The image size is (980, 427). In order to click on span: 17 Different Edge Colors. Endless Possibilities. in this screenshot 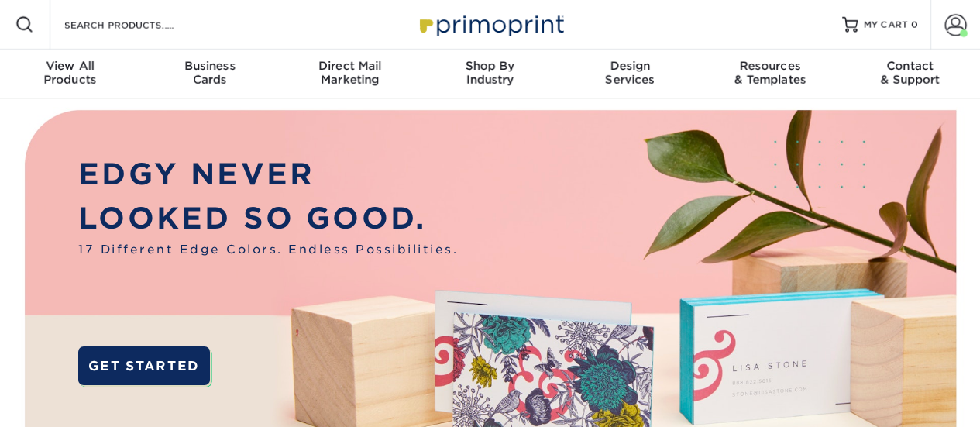, I will do `click(268, 250)`.